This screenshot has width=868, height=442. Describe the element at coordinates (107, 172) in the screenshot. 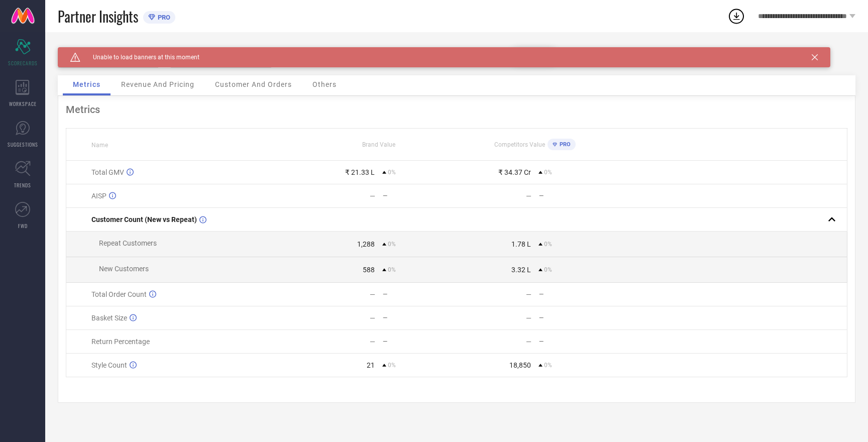

I see `span: Total GMV` at that location.